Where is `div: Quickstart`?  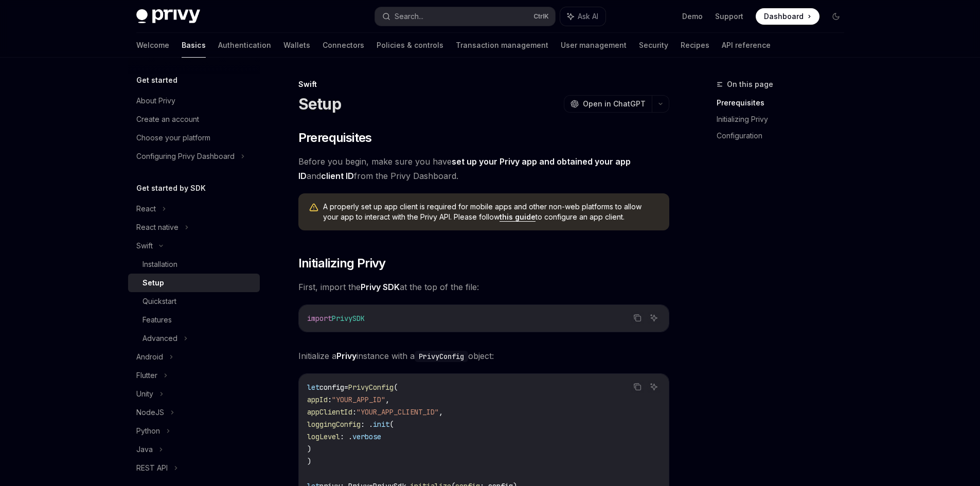
div: Quickstart is located at coordinates (160, 302).